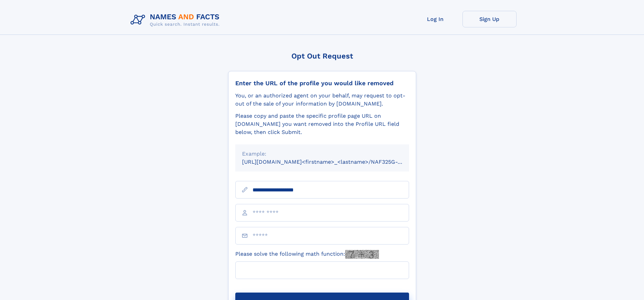  Describe the element at coordinates (436, 19) in the screenshot. I see `a: Log In` at that location.